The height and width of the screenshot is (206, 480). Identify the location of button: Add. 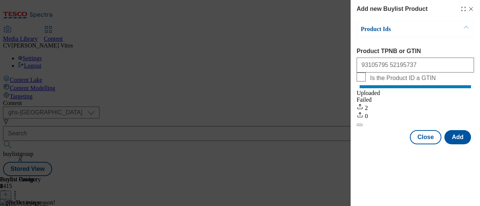
(457, 138).